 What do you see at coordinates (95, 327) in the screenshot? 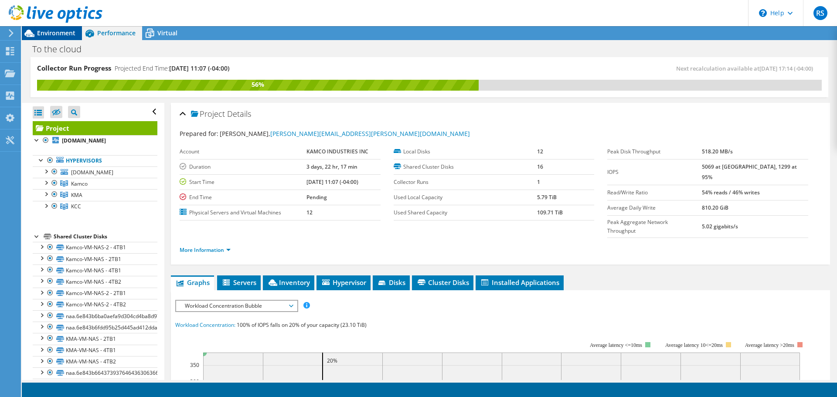
I see `a: naa.6e843b6fdd95b25d445ad412ddaefedf` at bounding box center [95, 327].